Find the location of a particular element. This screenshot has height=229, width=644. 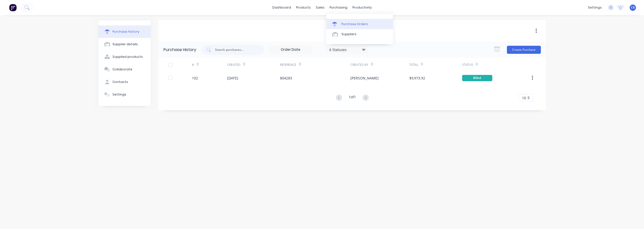

div: Purchase History is located at coordinates (180, 50).